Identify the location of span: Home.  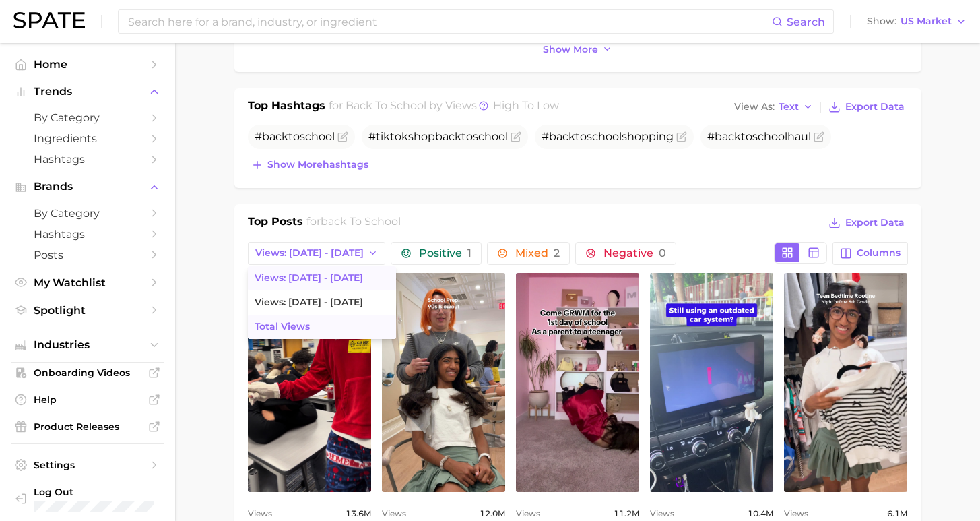
(87, 64).